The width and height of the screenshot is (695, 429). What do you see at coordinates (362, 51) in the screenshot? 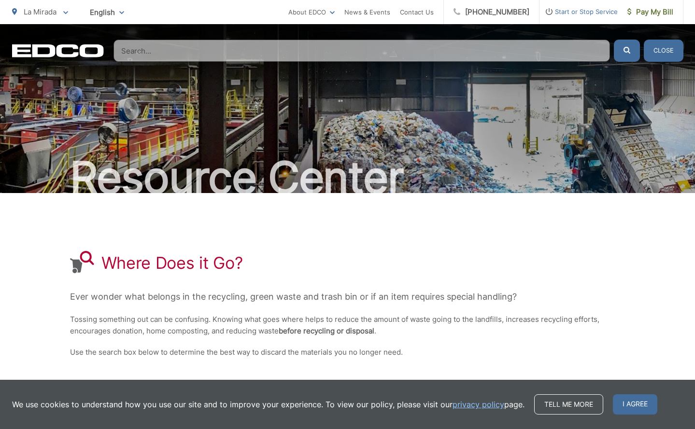
I see `input: Search` at bounding box center [362, 51].